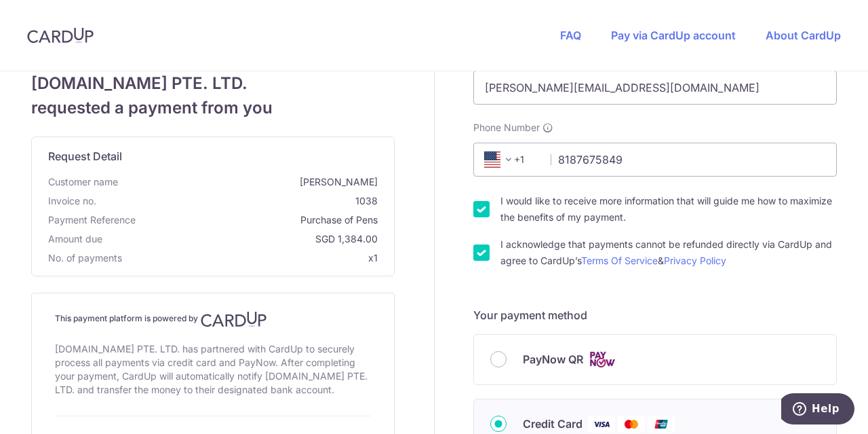 Image resolution: width=868 pixels, height=434 pixels. Describe the element at coordinates (243, 239) in the screenshot. I see `span: SGD 1,384.00` at that location.